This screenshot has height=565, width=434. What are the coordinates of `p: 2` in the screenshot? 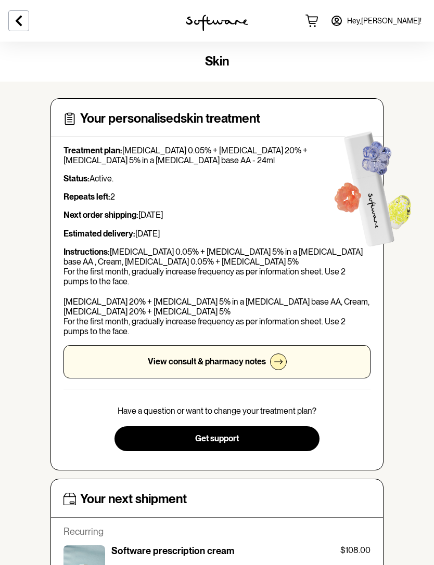 It's located at (217, 197).